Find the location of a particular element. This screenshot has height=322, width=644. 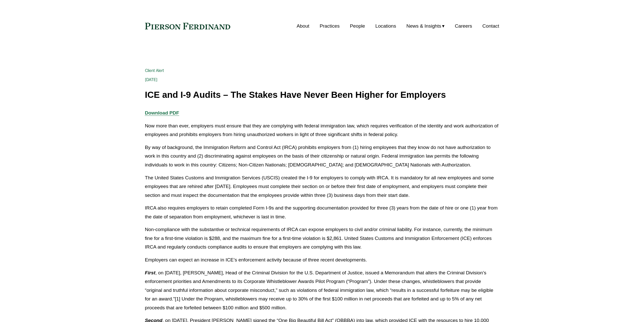

a: folder dropdown is located at coordinates (425, 26).